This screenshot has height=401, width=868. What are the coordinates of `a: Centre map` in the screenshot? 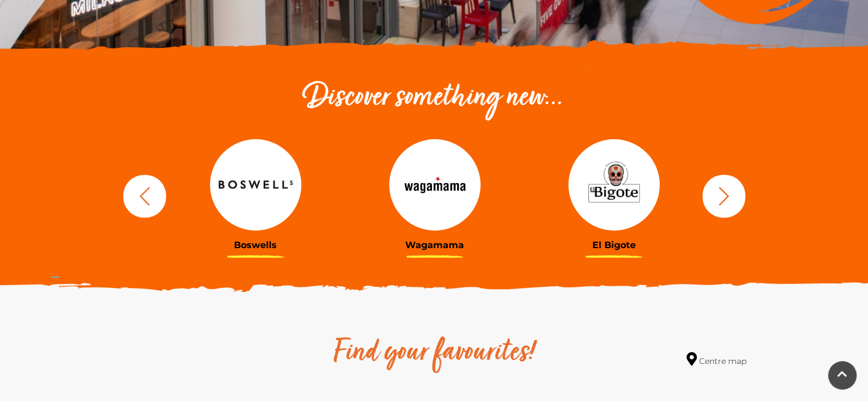 It's located at (716, 359).